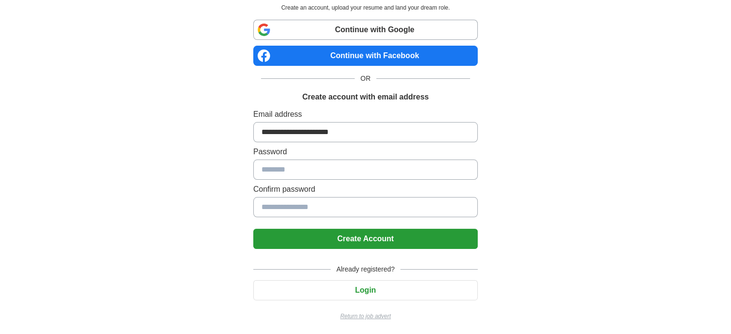 This screenshot has height=334, width=731. What do you see at coordinates (365, 239) in the screenshot?
I see `button: Create Account` at bounding box center [365, 239].